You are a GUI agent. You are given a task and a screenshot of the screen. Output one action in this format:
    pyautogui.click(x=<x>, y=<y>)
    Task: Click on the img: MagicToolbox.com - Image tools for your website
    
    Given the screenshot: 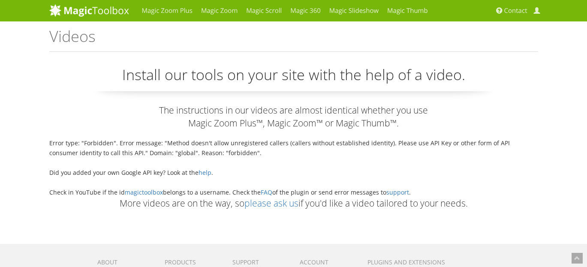 What is the action you would take?
    pyautogui.click(x=89, y=10)
    